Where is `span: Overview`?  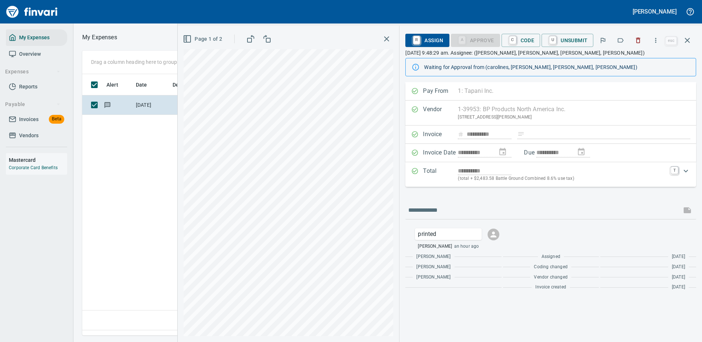
span: Overview is located at coordinates (30, 54).